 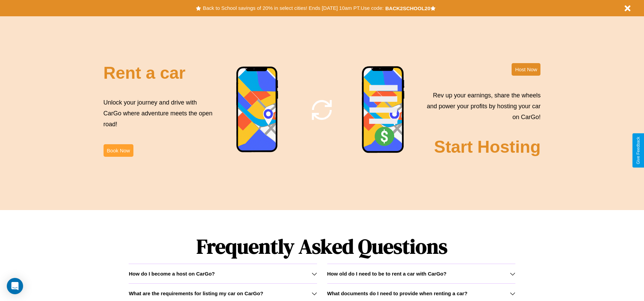 What do you see at coordinates (144, 73) in the screenshot?
I see `h2: Rent a car` at bounding box center [144, 73].